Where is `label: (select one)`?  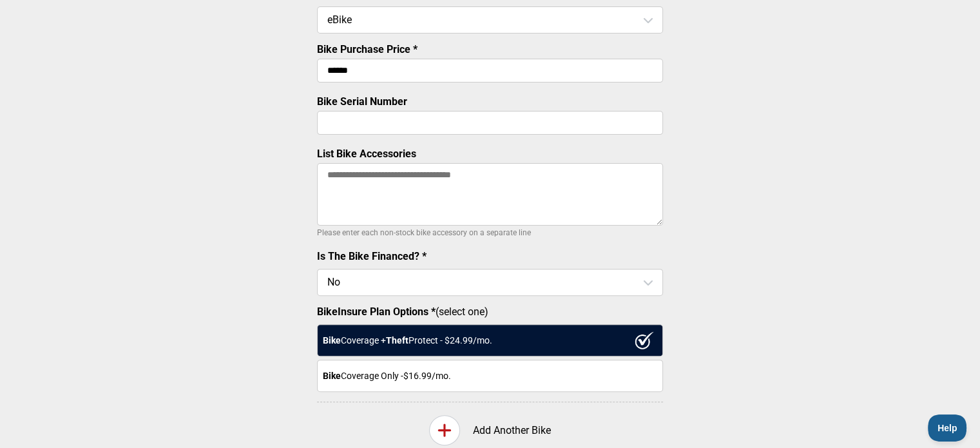 label: (select one) is located at coordinates (489, 311).